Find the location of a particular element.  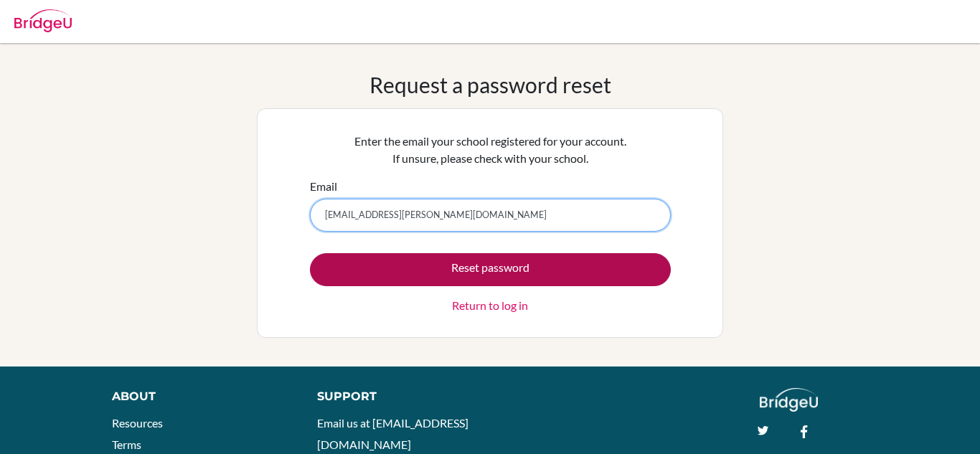

label: Email is located at coordinates (323, 186).